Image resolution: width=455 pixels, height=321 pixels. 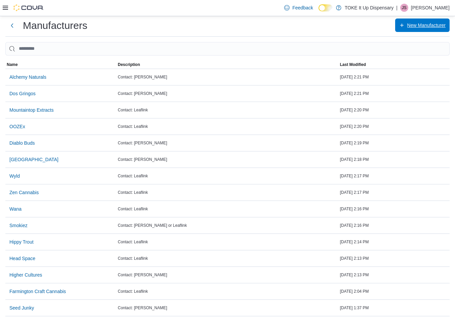 I want to click on span: Seed Junky, so click(x=22, y=308).